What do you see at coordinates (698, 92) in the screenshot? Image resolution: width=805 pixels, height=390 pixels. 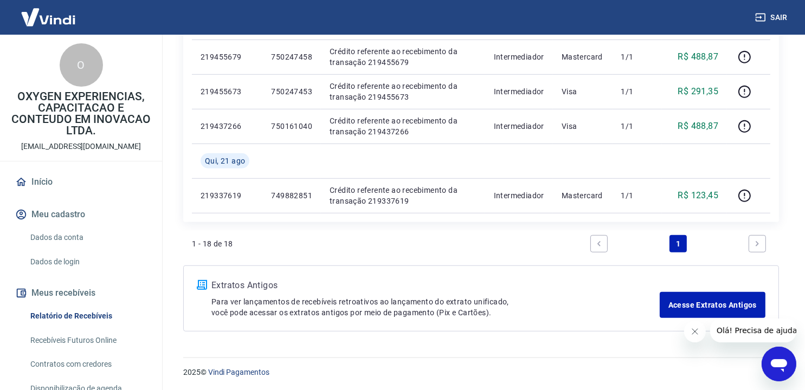 I see `p: R$ 291,35` at bounding box center [698, 92].